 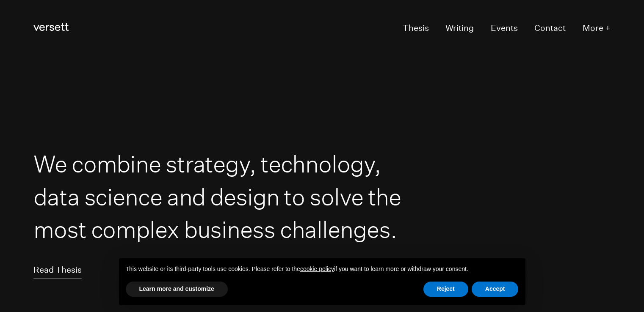 What do you see at coordinates (322, 269) in the screenshot?
I see `div: This website or its third-party tools use cookies. Please refer to the if you want to learn more ...` at bounding box center [322, 269].